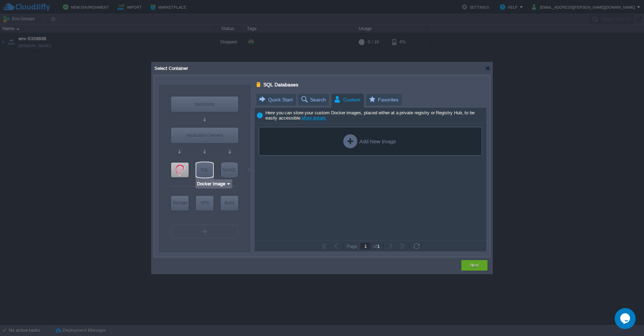 Image resolution: width=644 pixels, height=336 pixels. Describe the element at coordinates (474, 265) in the screenshot. I see `button: Next` at that location.